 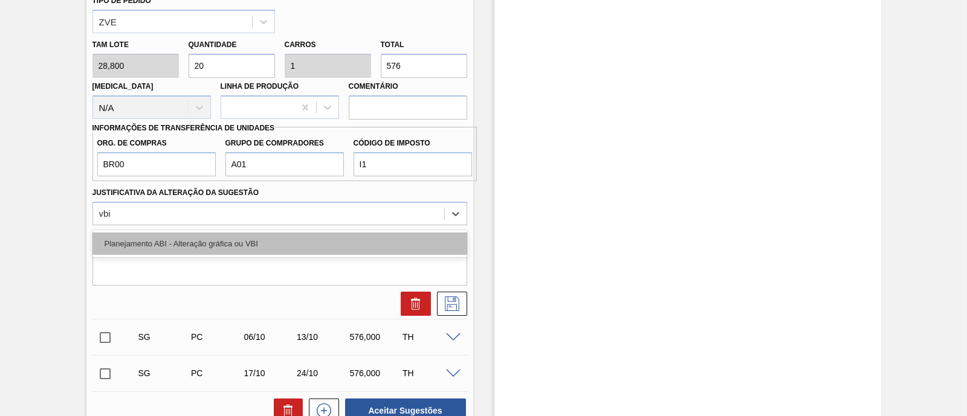 I want to click on div: ZVE, so click(x=108, y=21).